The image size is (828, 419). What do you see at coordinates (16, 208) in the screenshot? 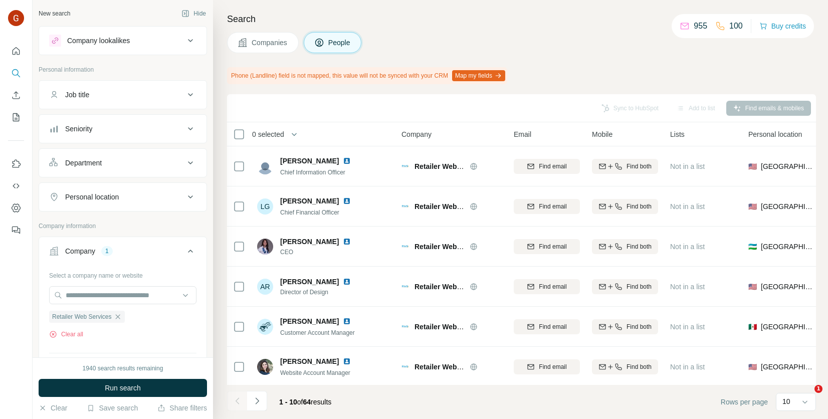
I see `button: Dashboard` at bounding box center [16, 208].